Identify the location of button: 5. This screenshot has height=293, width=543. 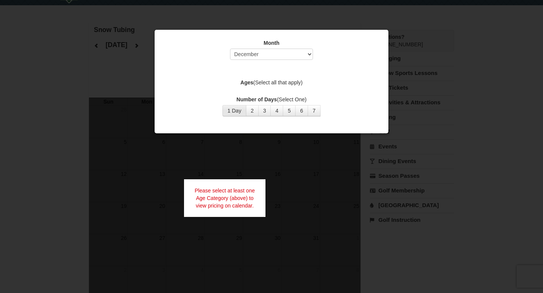
(289, 111).